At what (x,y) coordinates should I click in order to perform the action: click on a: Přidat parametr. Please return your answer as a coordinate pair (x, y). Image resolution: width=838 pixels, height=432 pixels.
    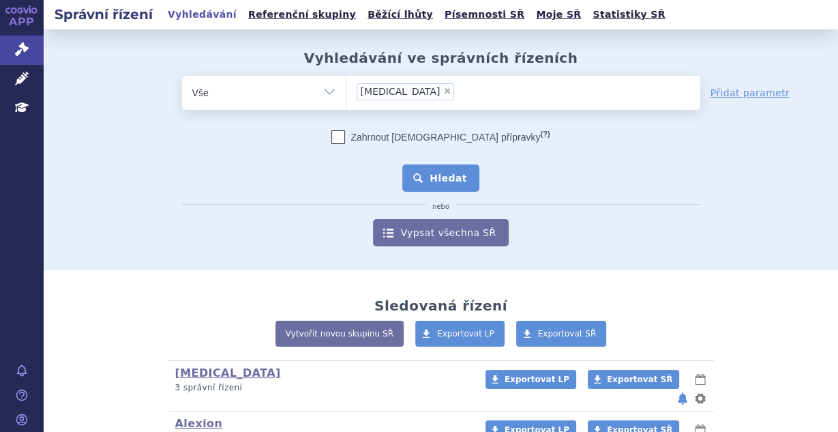
    Looking at the image, I should click on (750, 93).